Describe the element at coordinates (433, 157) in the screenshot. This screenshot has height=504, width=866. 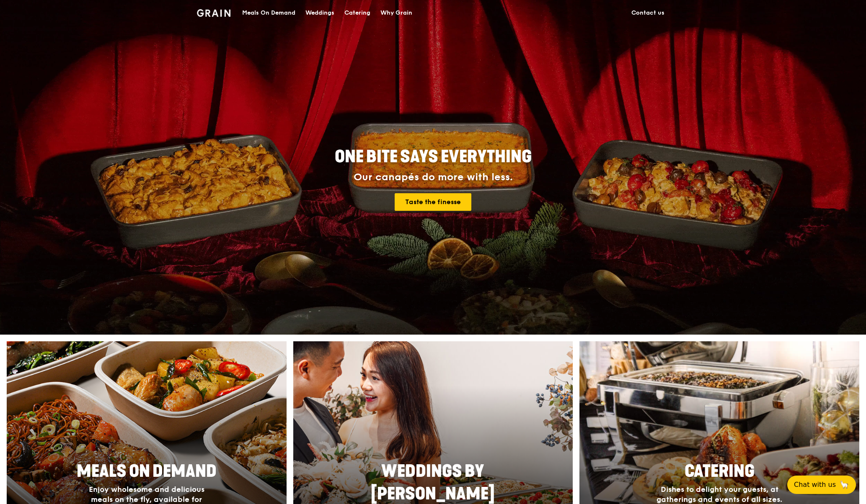
I see `span: ONE BITE SAYS EVERYTHING` at that location.